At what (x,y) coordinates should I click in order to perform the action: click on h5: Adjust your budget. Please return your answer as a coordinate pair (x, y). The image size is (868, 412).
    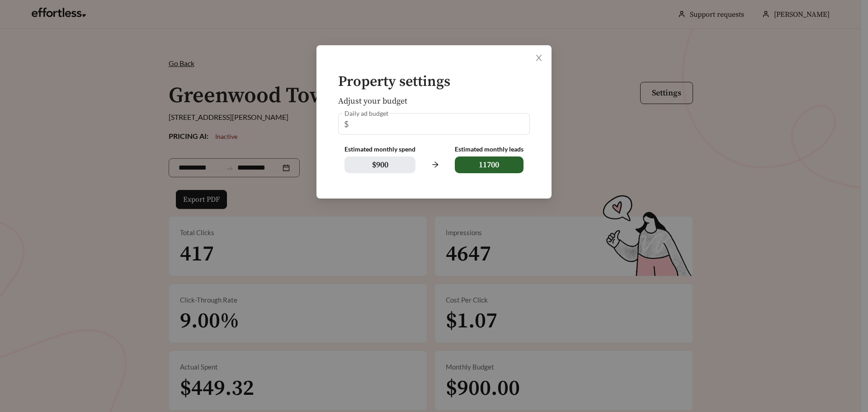
    Looking at the image, I should click on (434, 101).